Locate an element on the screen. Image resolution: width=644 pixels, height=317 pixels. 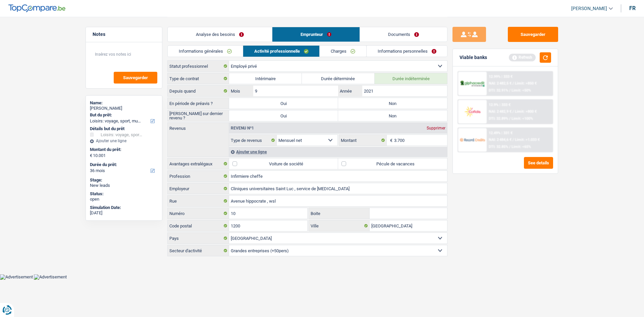
div: fr is located at coordinates (632, 8).